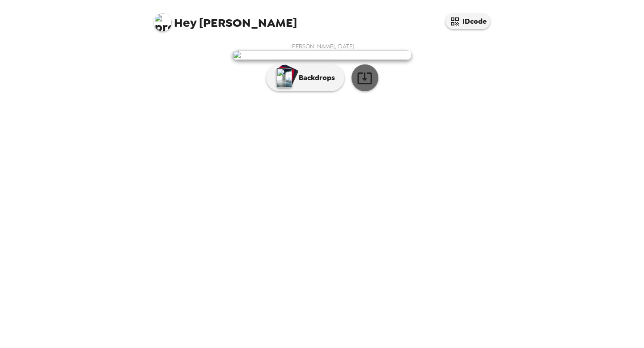 This screenshot has width=644, height=348. Describe the element at coordinates (314, 78) in the screenshot. I see `p: Backdrops` at that location.